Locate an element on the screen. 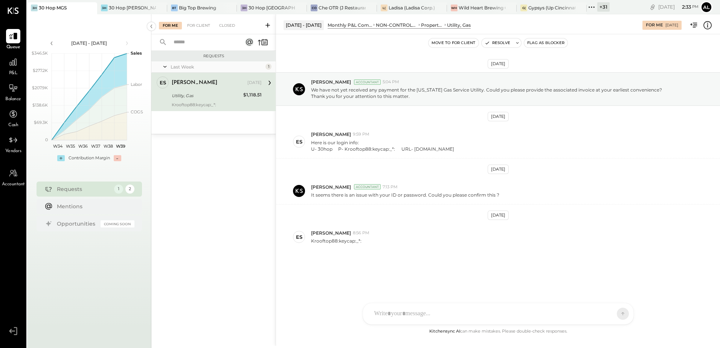 This screenshot has height=348, width=720. text: $138.6K is located at coordinates (40, 105).